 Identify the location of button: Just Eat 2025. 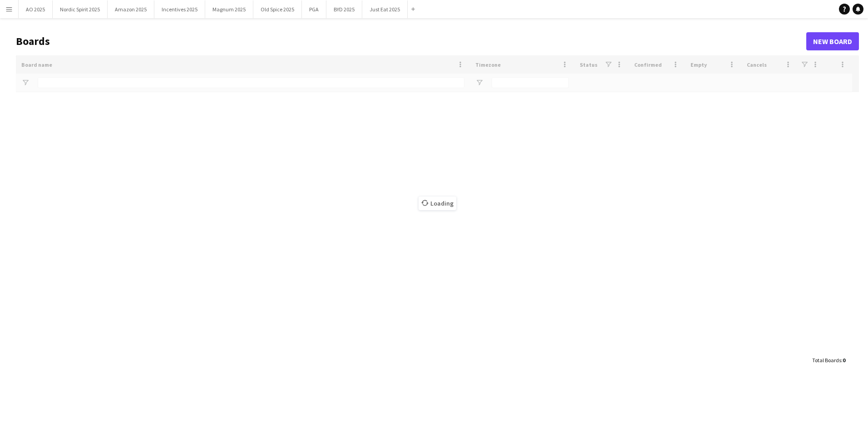
(385, 9).